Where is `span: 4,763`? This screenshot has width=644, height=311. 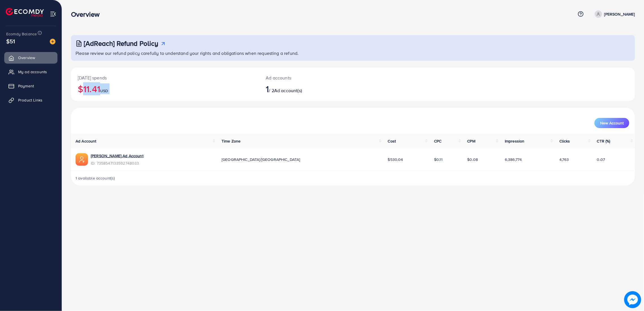 span: 4,763 is located at coordinates (565, 160).